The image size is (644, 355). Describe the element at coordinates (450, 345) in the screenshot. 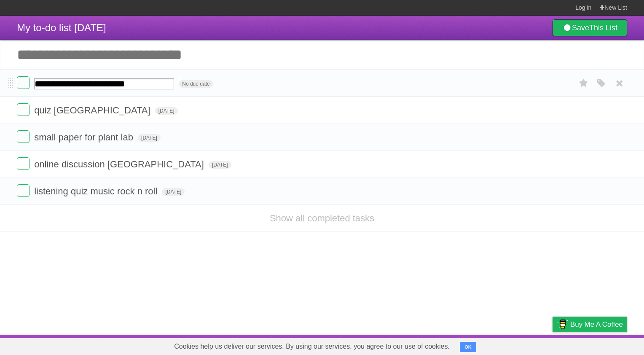

I see `a: About` at that location.